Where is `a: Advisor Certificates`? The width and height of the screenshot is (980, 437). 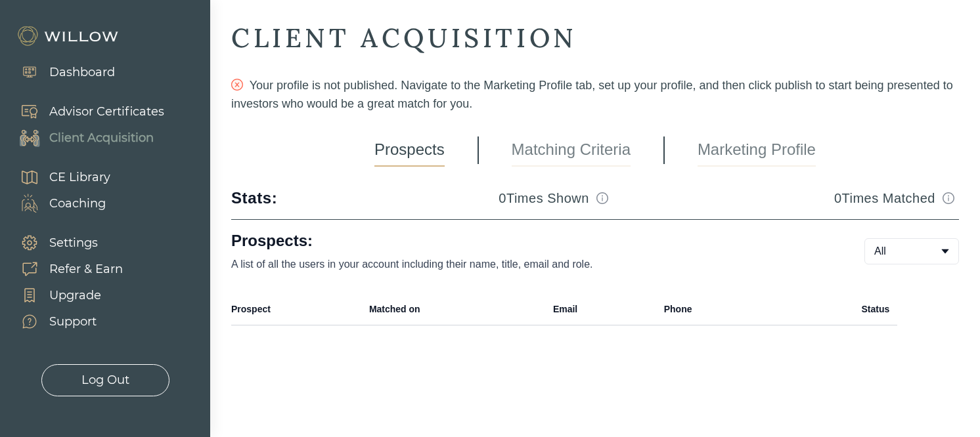 a: Advisor Certificates is located at coordinates (86, 111).